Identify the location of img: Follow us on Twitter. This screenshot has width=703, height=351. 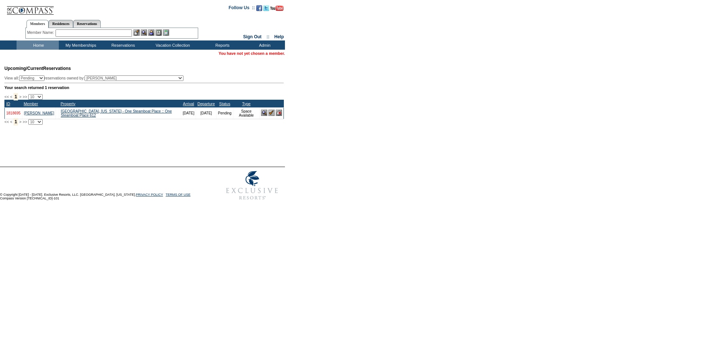
(266, 8).